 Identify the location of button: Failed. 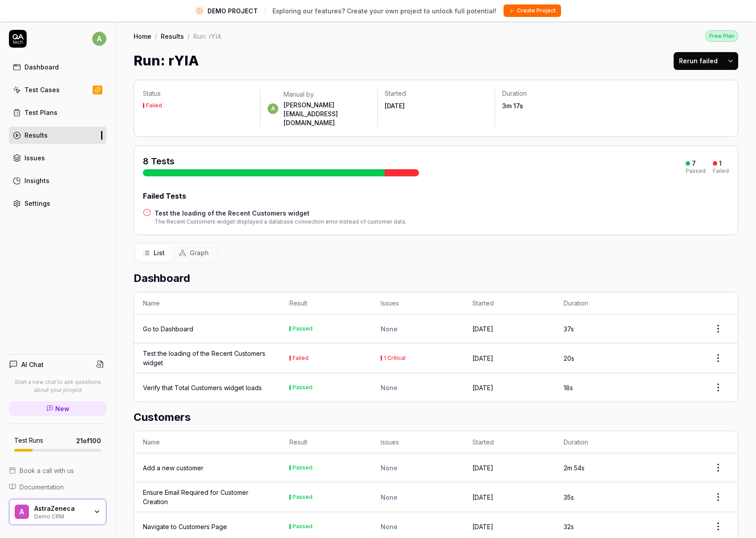
(299, 358).